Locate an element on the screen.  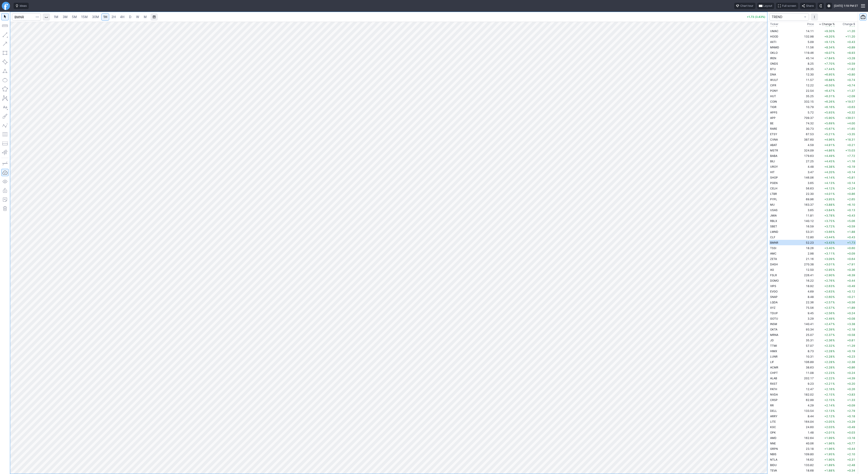
a: W is located at coordinates (138, 17).